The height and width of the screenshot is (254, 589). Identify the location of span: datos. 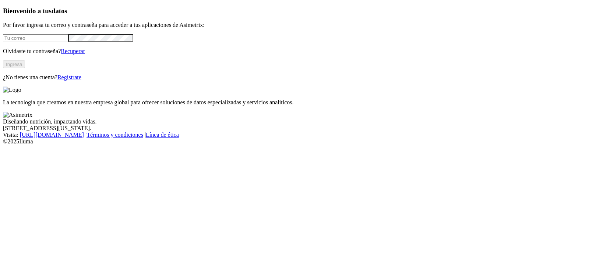
(59, 11).